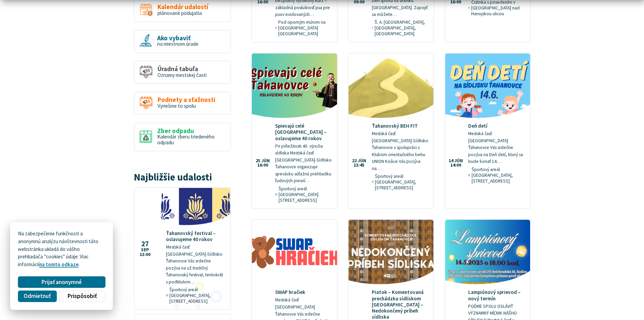 The width and height of the screenshot is (644, 320). Describe the element at coordinates (59, 264) in the screenshot. I see `a: na tomto odkaze` at that location.